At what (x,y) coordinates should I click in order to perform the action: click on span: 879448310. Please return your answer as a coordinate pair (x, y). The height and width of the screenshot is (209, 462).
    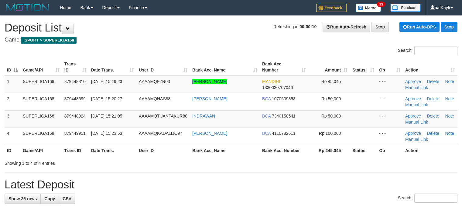
    Looking at the image, I should click on (75, 82).